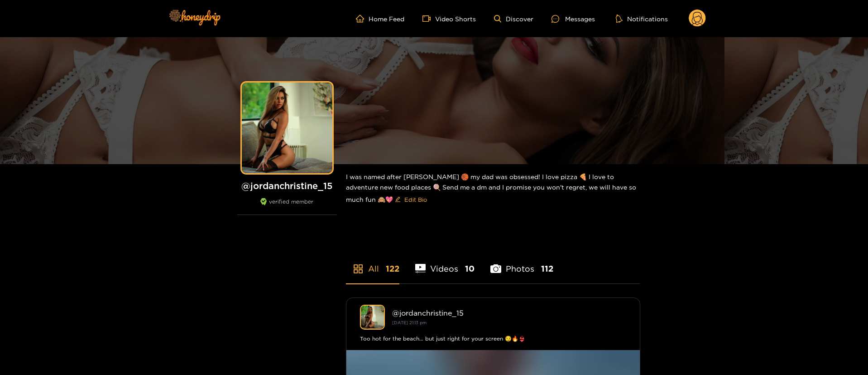  What do you see at coordinates (429, 18) in the screenshot?
I see `span: video-camera` at bounding box center [429, 18].